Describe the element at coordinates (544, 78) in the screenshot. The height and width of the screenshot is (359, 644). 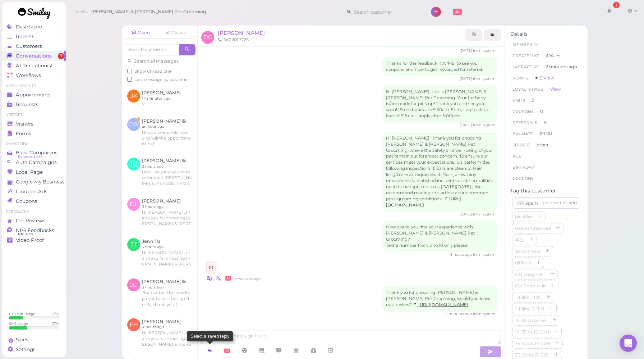
I see `span: ★ 0` at that location.